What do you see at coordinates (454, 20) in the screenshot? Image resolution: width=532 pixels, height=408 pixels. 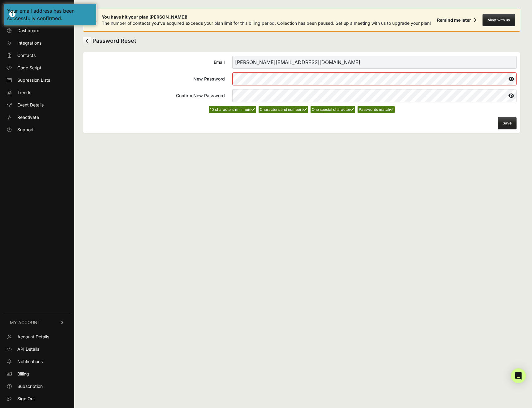 I see `div: Remind me later` at bounding box center [454, 20].